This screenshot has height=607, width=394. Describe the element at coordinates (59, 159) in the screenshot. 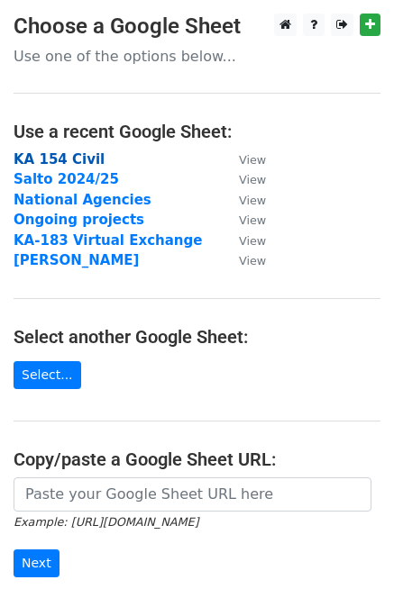

I see `strong: KA 154 Civil` at that location.